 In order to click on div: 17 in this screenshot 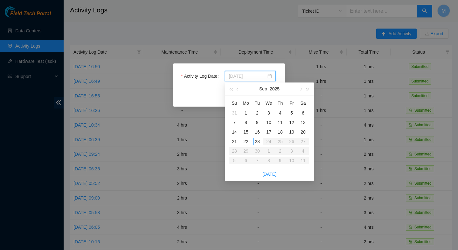, I will do `click(269, 132)`.